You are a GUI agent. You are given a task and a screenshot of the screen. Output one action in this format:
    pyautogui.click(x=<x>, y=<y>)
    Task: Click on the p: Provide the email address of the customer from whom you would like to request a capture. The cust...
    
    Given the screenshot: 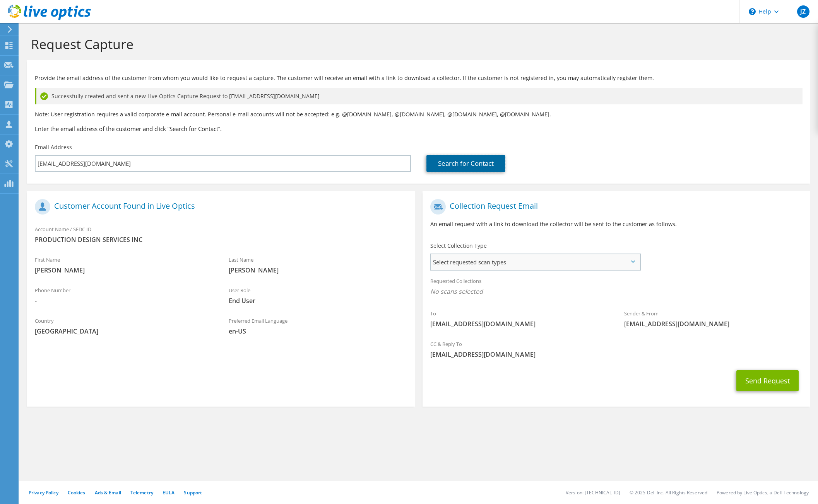 What is the action you would take?
    pyautogui.click(x=419, y=78)
    